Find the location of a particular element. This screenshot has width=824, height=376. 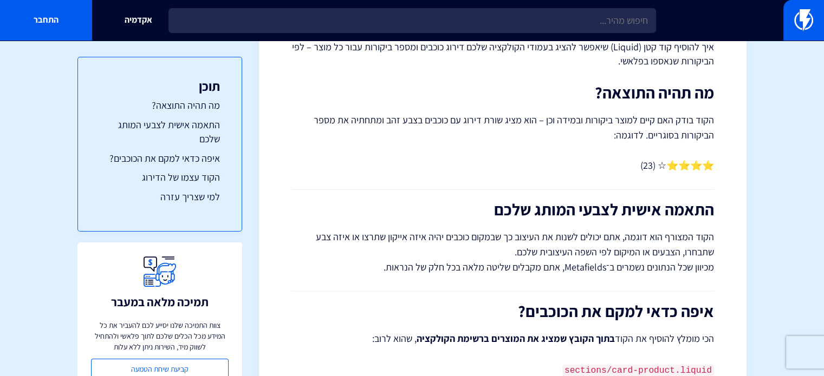

a: התאמה אישית לצבעי המותג שלכם is located at coordinates (160, 132).